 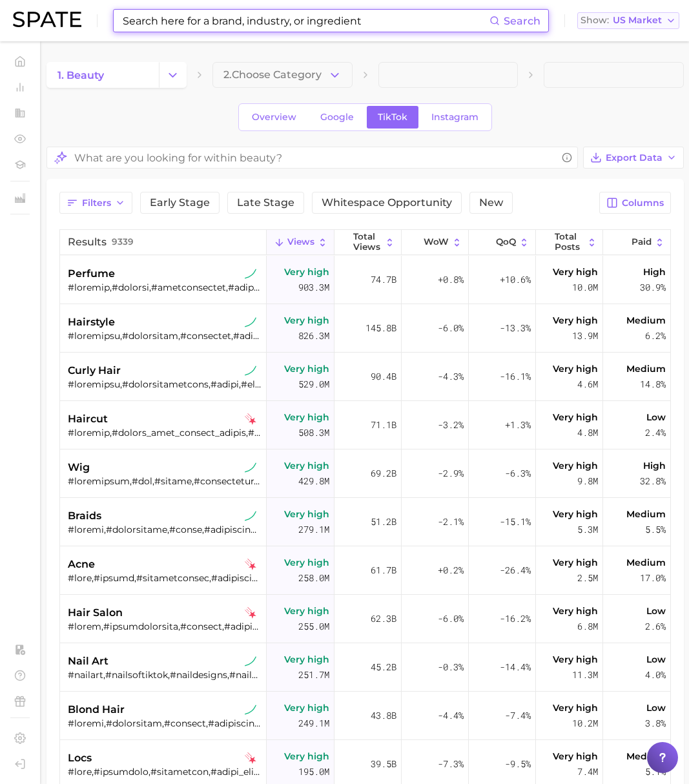 What do you see at coordinates (91, 323) in the screenshot?
I see `span: hairstyle` at bounding box center [91, 323].